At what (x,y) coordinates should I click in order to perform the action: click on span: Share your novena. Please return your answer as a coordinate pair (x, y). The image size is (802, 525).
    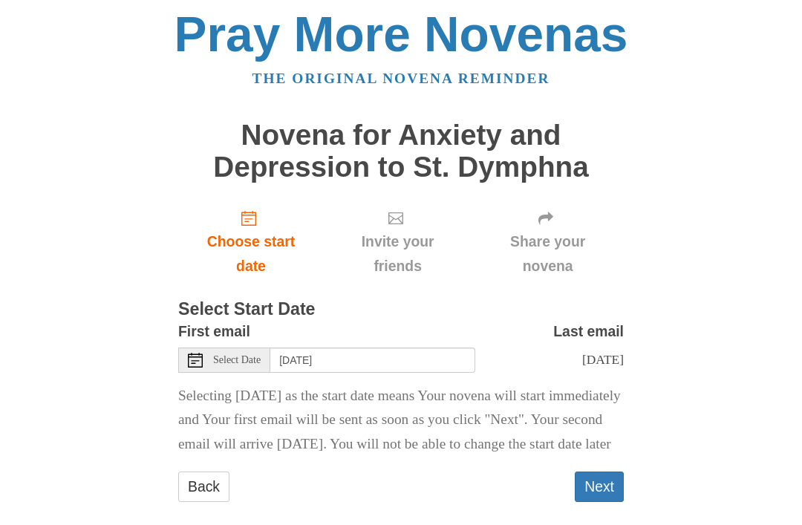
    Looking at the image, I should click on (547, 254).